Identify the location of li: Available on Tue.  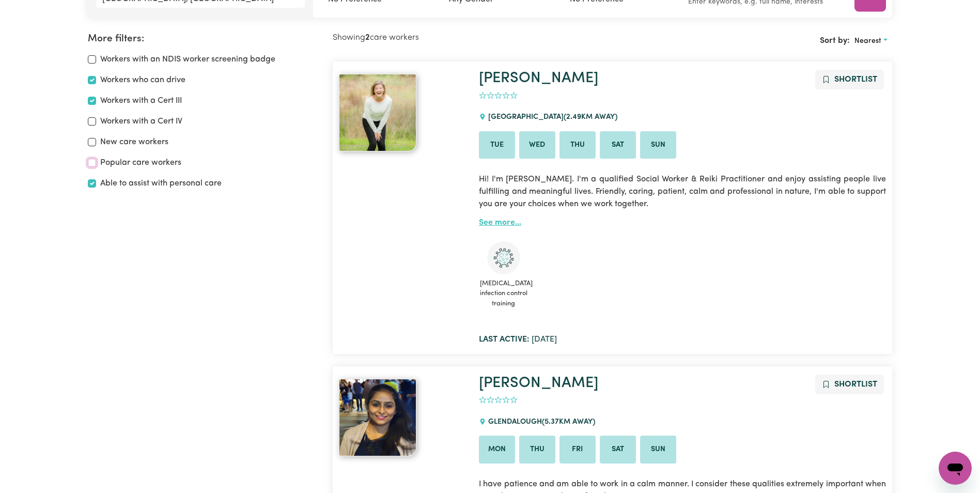
(497, 145).